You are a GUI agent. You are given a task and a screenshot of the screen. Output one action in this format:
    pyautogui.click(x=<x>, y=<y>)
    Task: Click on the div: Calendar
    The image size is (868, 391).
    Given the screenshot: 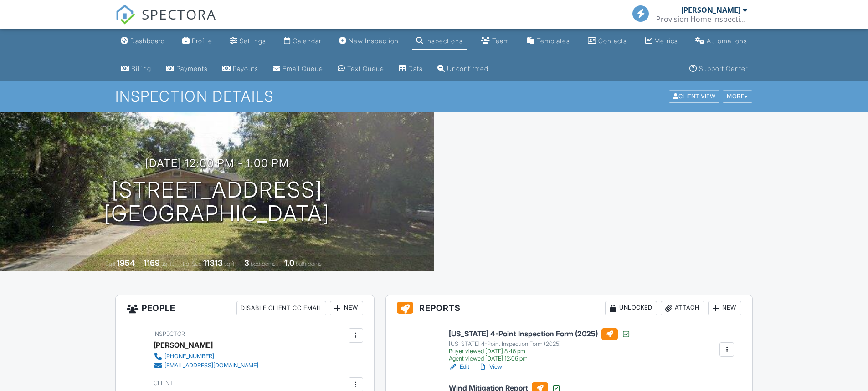 What is the action you would take?
    pyautogui.click(x=307, y=41)
    